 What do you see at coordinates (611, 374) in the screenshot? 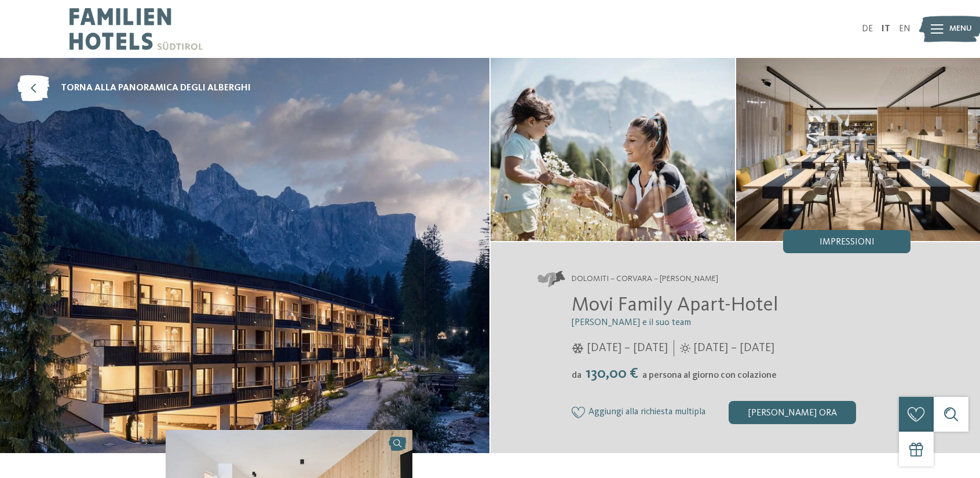
I see `span: 130,00 €` at bounding box center [611, 374].